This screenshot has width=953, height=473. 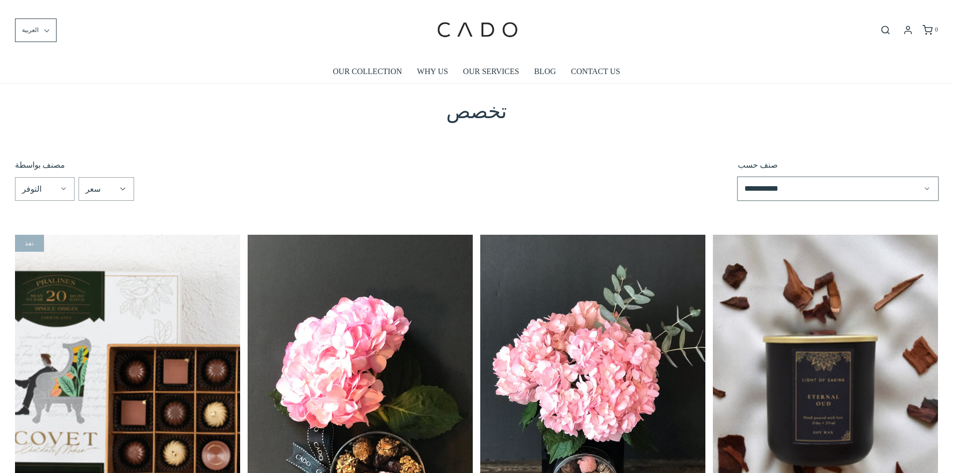 What do you see at coordinates (477, 30) in the screenshot?
I see `img: cadogifting` at bounding box center [477, 30].